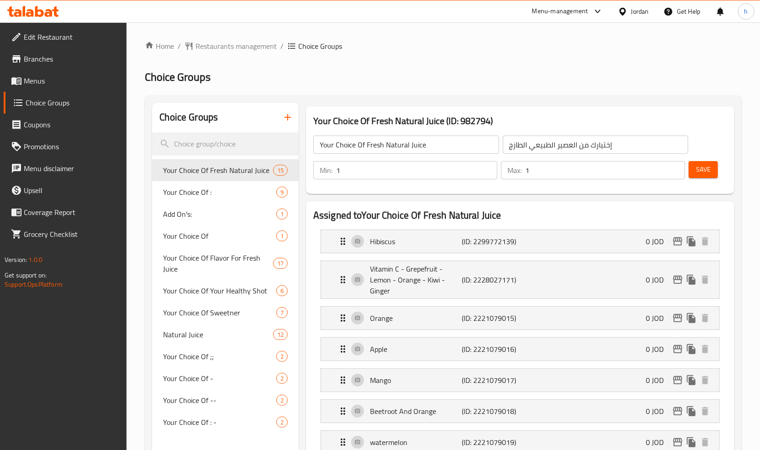  Describe the element at coordinates (416, 442) in the screenshot. I see `p: watermelon` at that location.